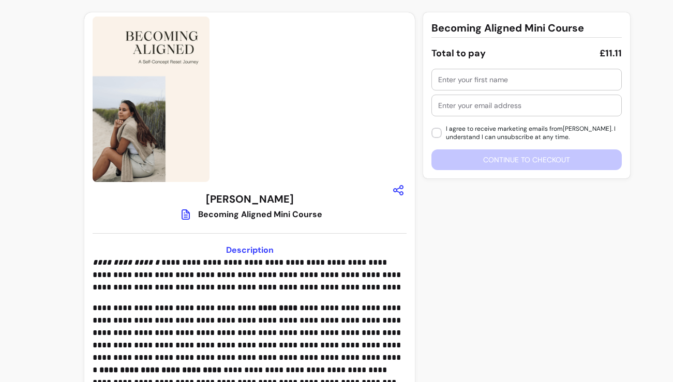  I want to click on h3: Becoming Aligned Mini Course, so click(526, 28).